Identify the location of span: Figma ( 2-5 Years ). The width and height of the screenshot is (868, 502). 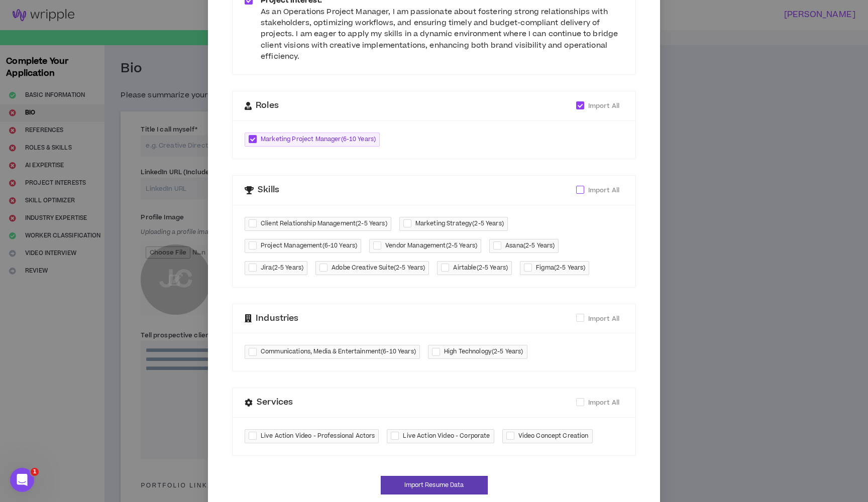
(560, 268).